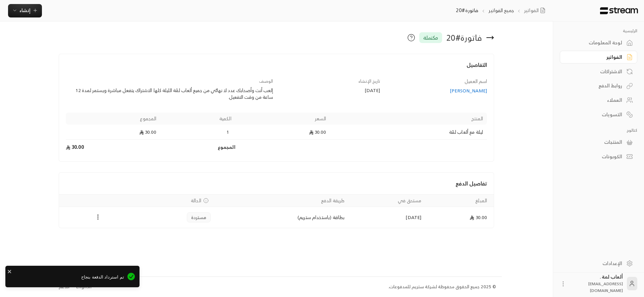 This screenshot has height=297, width=644. I want to click on span: تم استرداد الدفعة بنجاح, so click(67, 277).